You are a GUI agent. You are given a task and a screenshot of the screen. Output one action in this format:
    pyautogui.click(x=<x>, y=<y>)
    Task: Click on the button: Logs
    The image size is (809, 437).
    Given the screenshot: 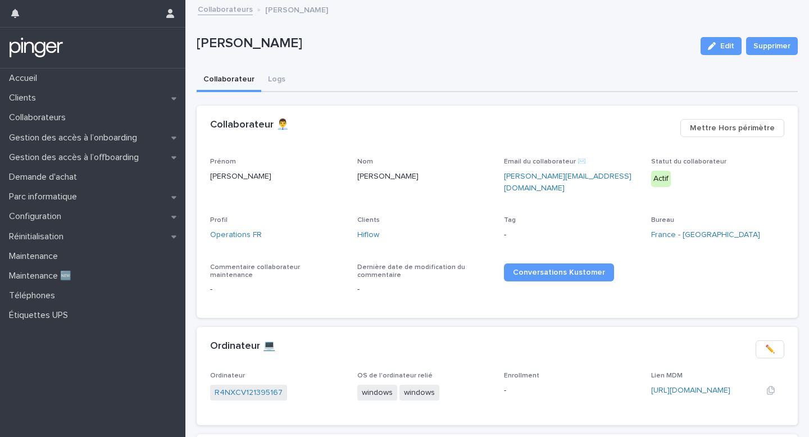 What is the action you would take?
    pyautogui.click(x=276, y=80)
    